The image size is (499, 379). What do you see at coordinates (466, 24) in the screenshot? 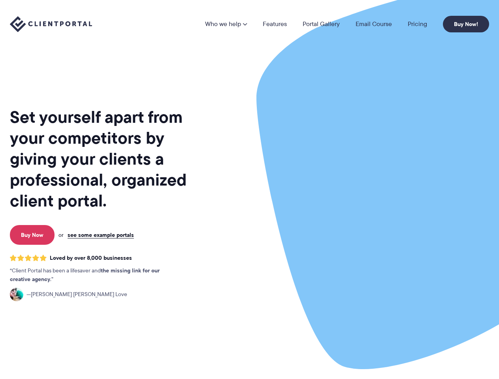
I see `a: Buy Now!` at bounding box center [466, 24].